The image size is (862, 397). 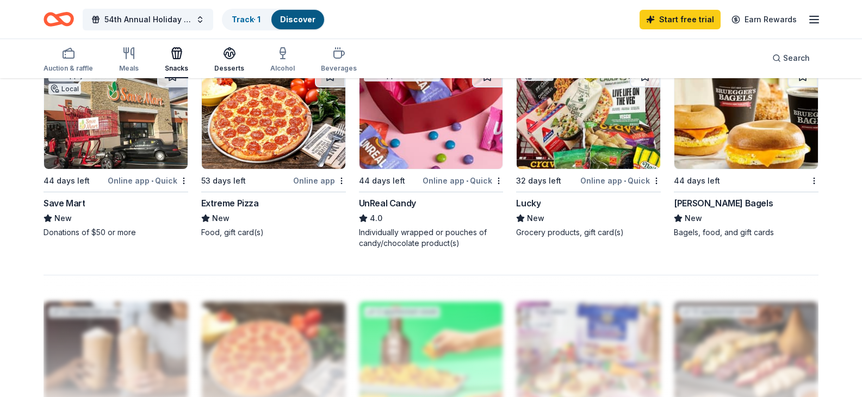 I want to click on img: Image for Bruegger's Bagels, so click(x=746, y=117).